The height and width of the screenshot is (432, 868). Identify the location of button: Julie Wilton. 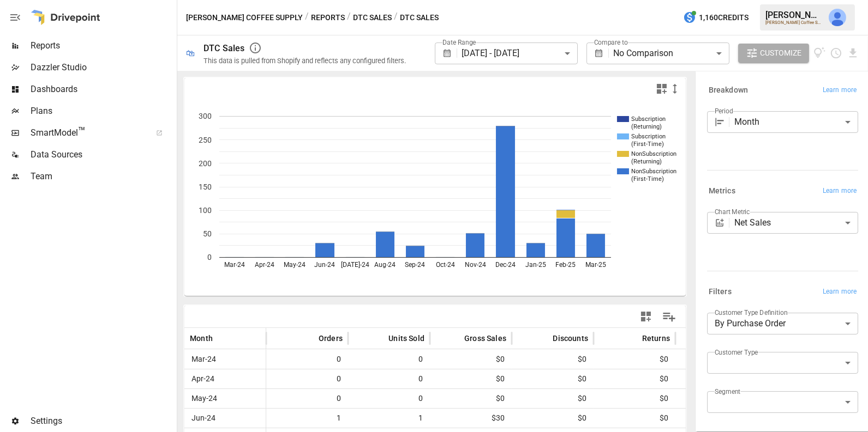
(837, 17).